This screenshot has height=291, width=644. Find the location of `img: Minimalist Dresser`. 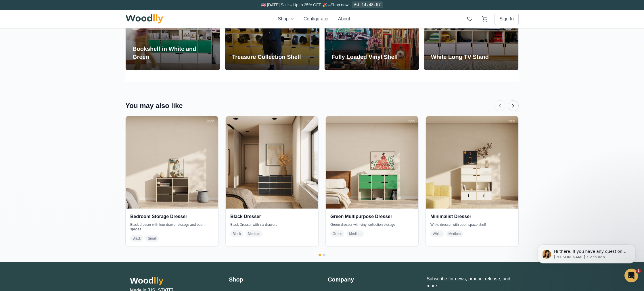

img: Minimalist Dresser is located at coordinates (472, 162).